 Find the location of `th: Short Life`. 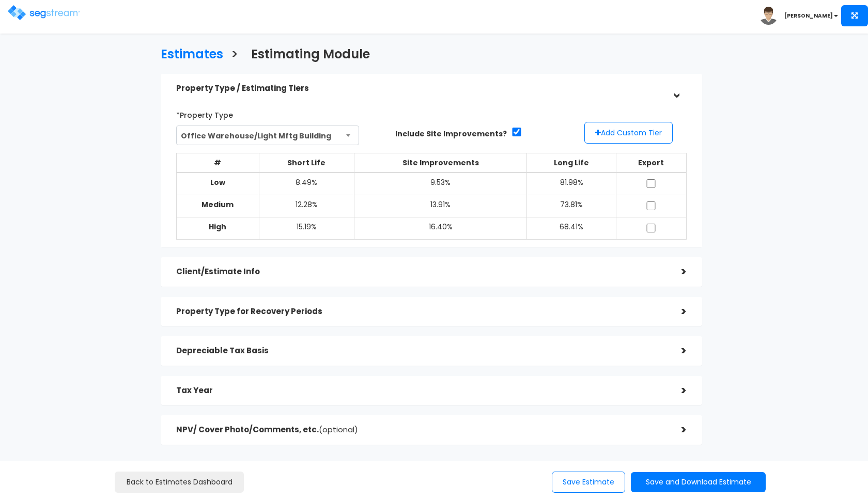

th: Short Life is located at coordinates (307, 163).